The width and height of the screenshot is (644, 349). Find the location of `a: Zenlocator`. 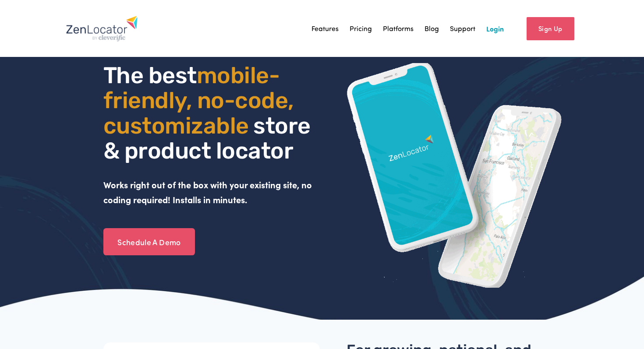

a: Zenlocator is located at coordinates (102, 28).